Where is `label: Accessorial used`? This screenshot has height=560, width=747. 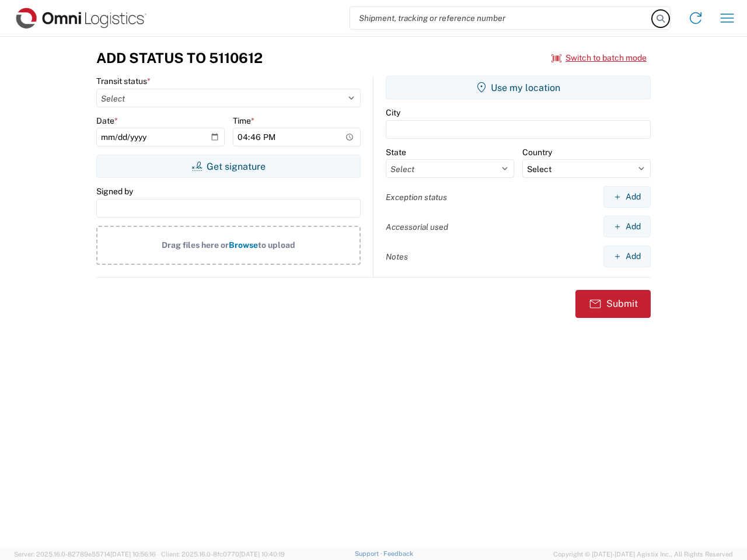
label: Accessorial used is located at coordinates (417, 227).